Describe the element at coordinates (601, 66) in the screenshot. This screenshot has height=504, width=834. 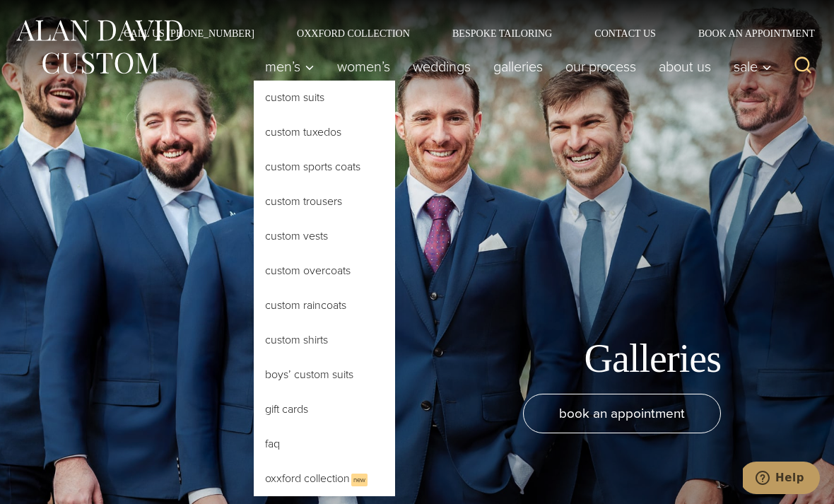
I see `a: Our Process` at that location.